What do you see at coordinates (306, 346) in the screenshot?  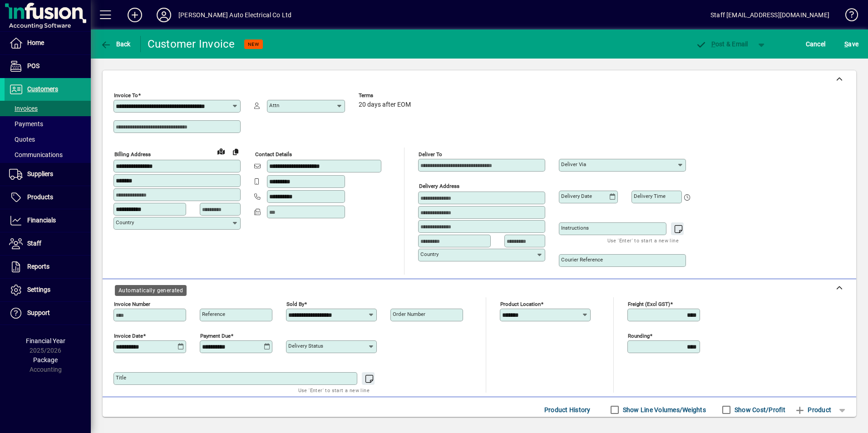 I see `mat-label: Delivery status` at bounding box center [306, 346].